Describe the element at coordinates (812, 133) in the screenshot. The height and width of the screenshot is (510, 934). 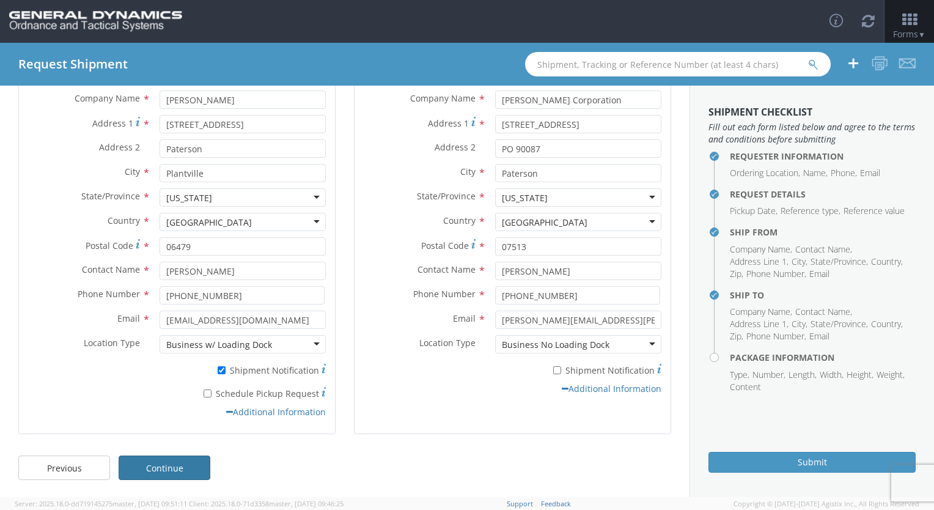
I see `span: Fill out each form listed below and agree to the terms and conditions before submitting` at that location.